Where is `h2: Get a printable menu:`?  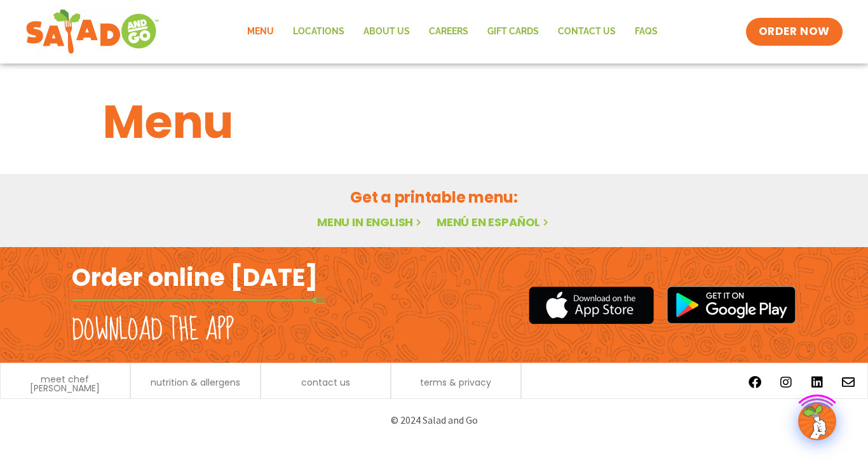 h2: Get a printable menu: is located at coordinates (434, 197).